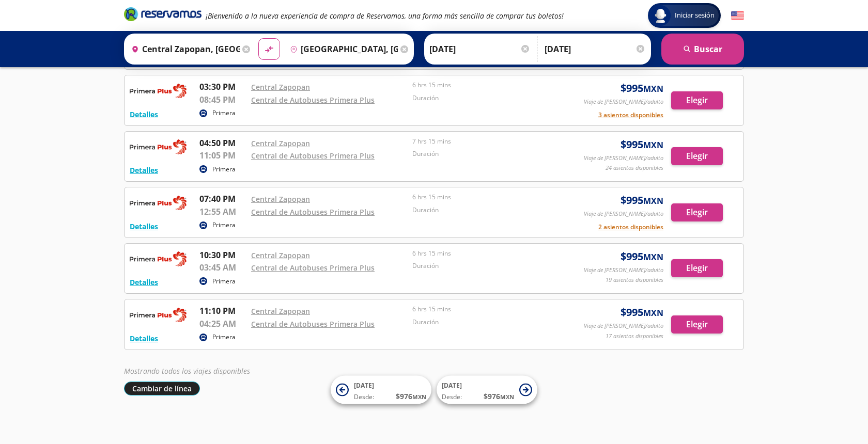  Describe the element at coordinates (223, 155) in the screenshot. I see `p: 11:05 PM` at that location.